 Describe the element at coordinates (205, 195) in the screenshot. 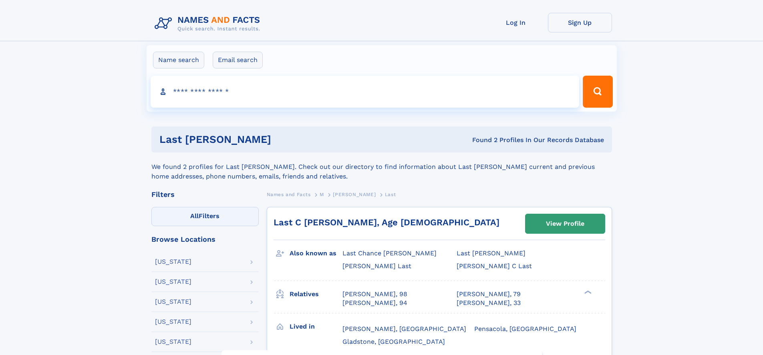

I see `div: Filters` at that location.